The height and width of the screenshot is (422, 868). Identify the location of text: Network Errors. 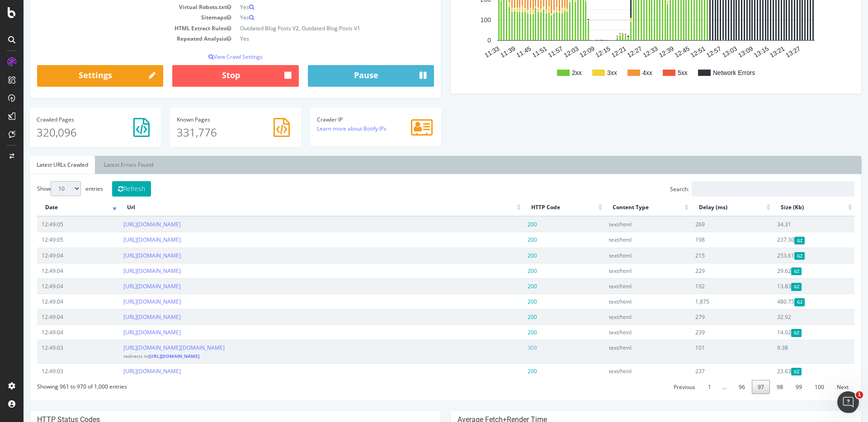
(709, 73).